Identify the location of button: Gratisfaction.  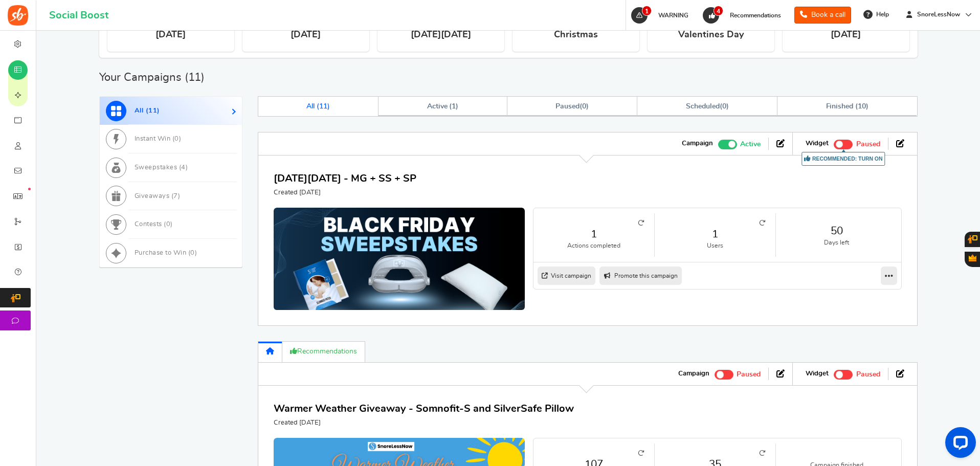
(973, 259).